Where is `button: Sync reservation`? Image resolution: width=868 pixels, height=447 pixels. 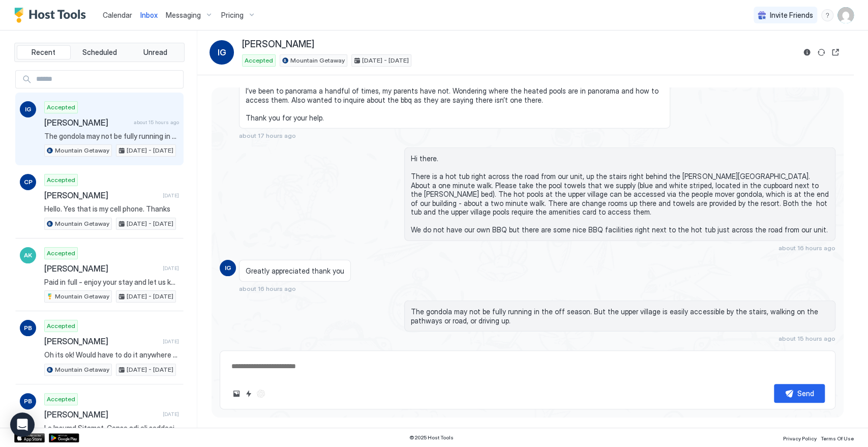 button: Sync reservation is located at coordinates (821, 52).